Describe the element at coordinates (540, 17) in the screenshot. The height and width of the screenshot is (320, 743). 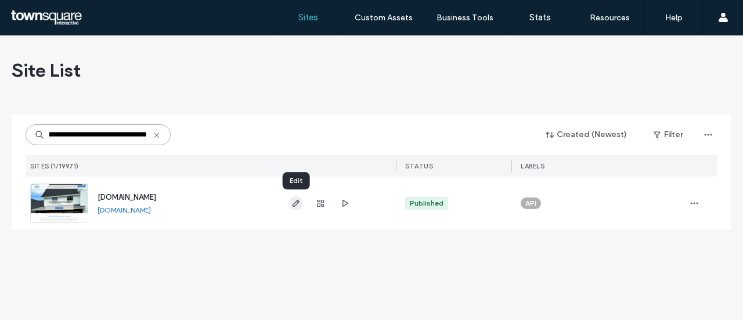
I see `label: Stats` at that location.